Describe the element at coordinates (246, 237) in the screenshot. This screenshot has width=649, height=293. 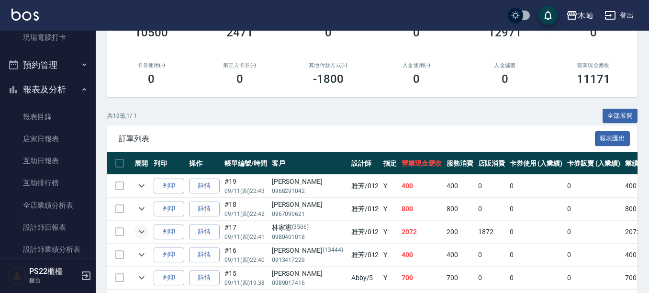
I see `p: 09/11 (四) 22:41` at that location.